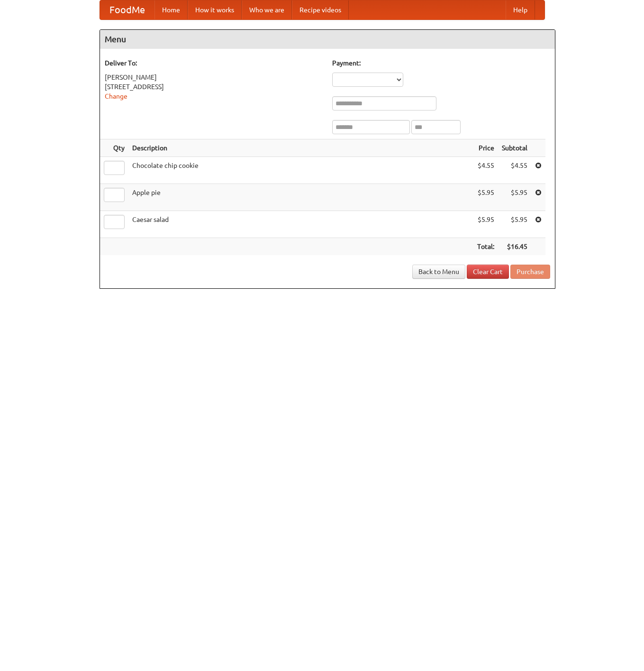 The height and width of the screenshot is (671, 644). Describe the element at coordinates (301, 224) in the screenshot. I see `td: Caesar salad` at that location.